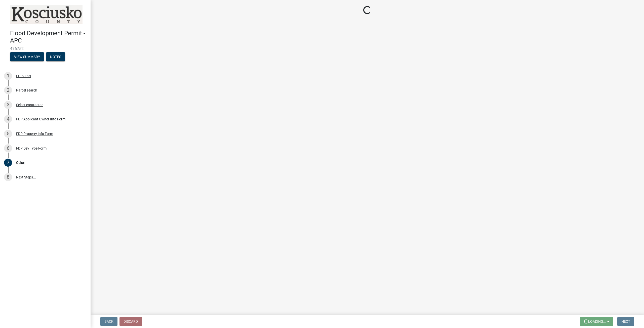  What do you see at coordinates (8, 119) in the screenshot?
I see `div: 4` at bounding box center [8, 119].